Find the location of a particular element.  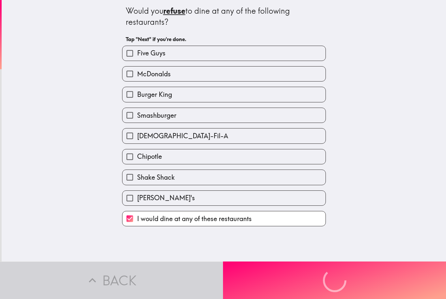

button: Chipotle is located at coordinates (224, 157).